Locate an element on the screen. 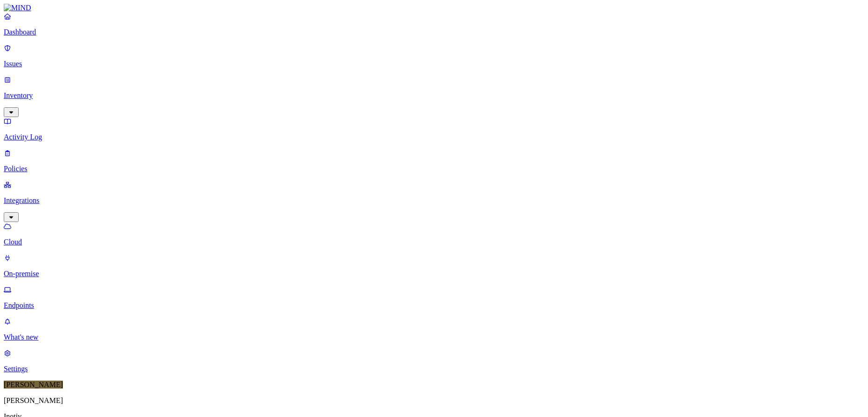 The width and height of the screenshot is (868, 417). p: What's new is located at coordinates (434, 338).